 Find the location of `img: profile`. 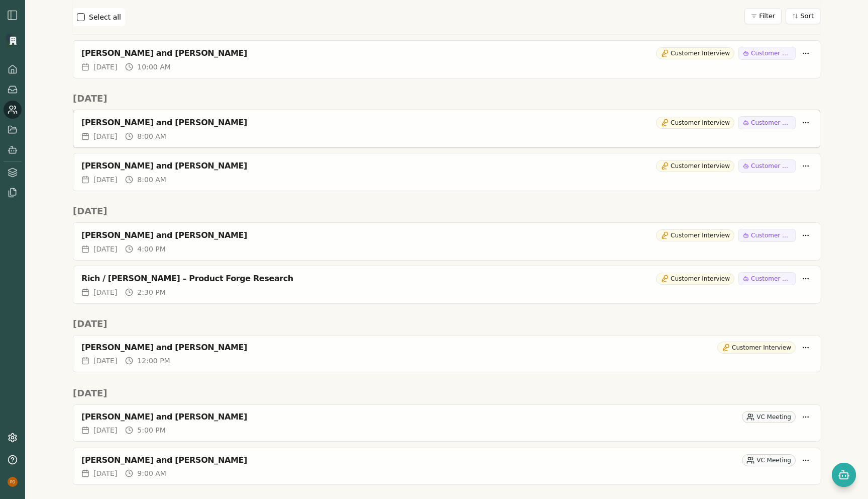

img: profile is located at coordinates (13, 482).